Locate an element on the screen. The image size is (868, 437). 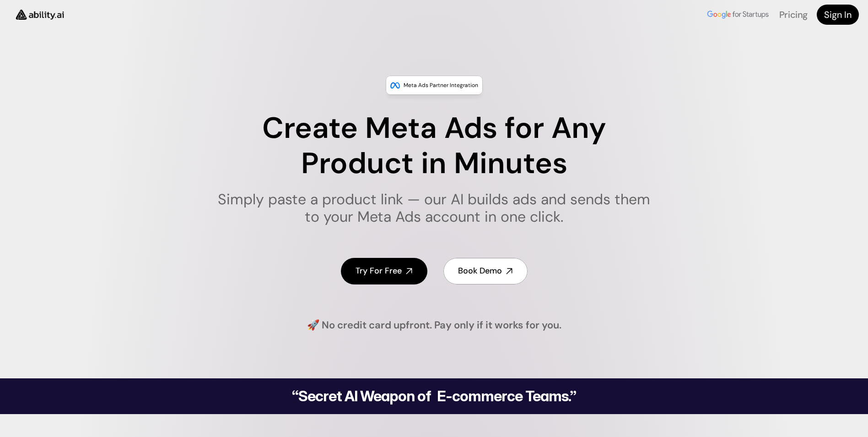
h4: Sign In is located at coordinates (838, 15).